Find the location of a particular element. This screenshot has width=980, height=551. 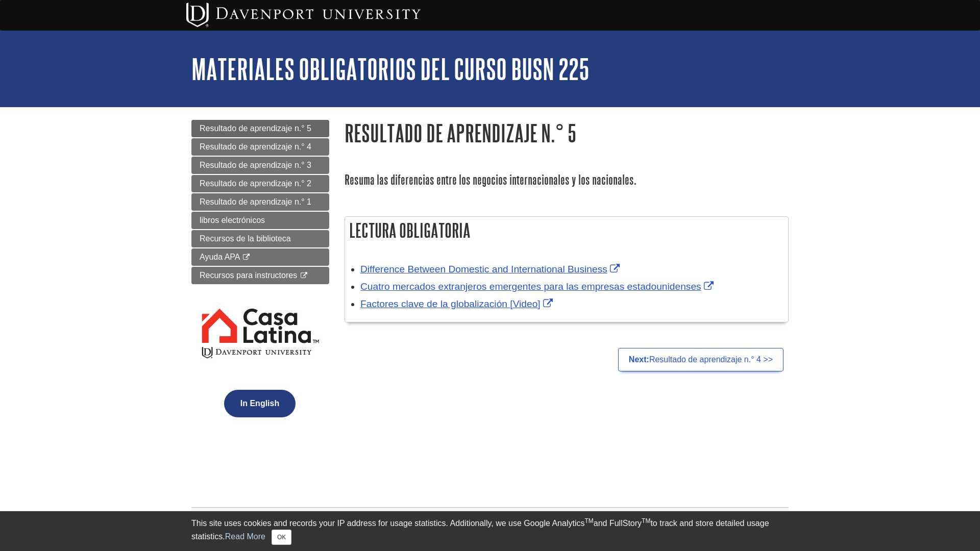

a: Resultado de aprendizaje n.° 2 is located at coordinates (260, 184).